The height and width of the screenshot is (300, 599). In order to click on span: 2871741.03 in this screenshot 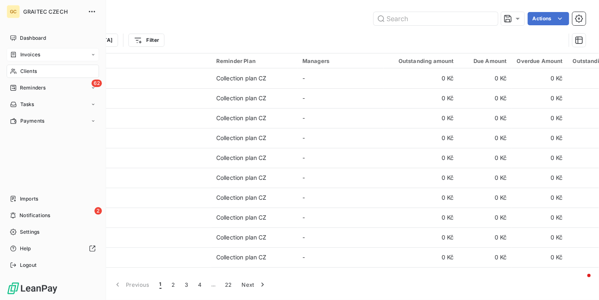, I will do `click(132, 182)`.